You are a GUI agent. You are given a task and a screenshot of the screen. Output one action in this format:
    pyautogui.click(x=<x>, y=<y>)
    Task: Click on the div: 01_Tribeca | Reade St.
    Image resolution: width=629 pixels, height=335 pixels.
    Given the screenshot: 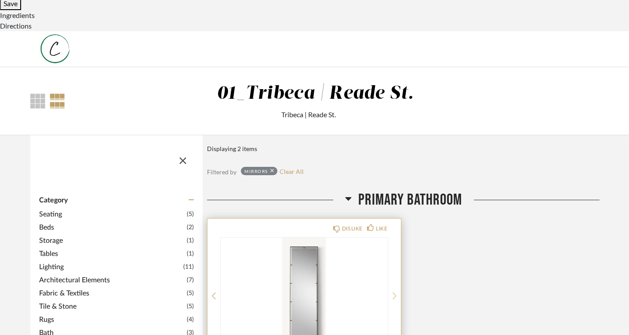 What is the action you would take?
    pyautogui.click(x=315, y=94)
    